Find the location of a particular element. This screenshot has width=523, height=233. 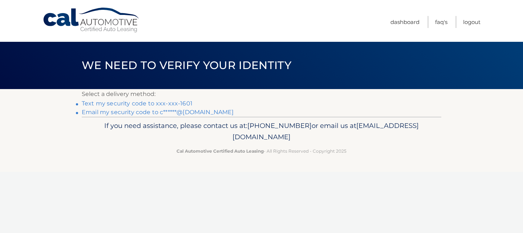

a: FAQ's is located at coordinates (441, 22).